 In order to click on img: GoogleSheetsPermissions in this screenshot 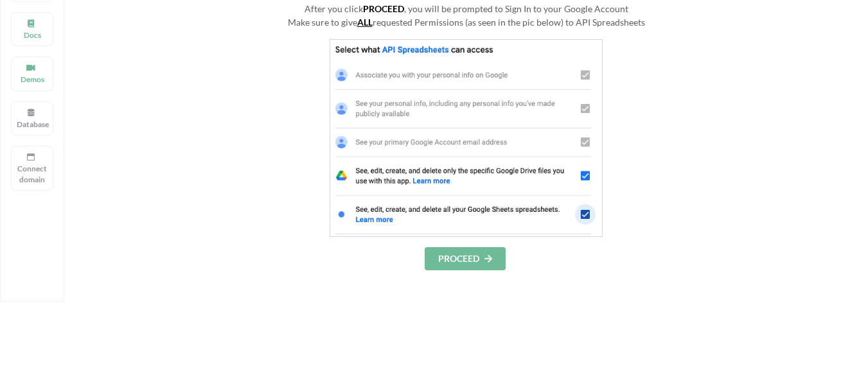, I will do `click(467, 138)`.